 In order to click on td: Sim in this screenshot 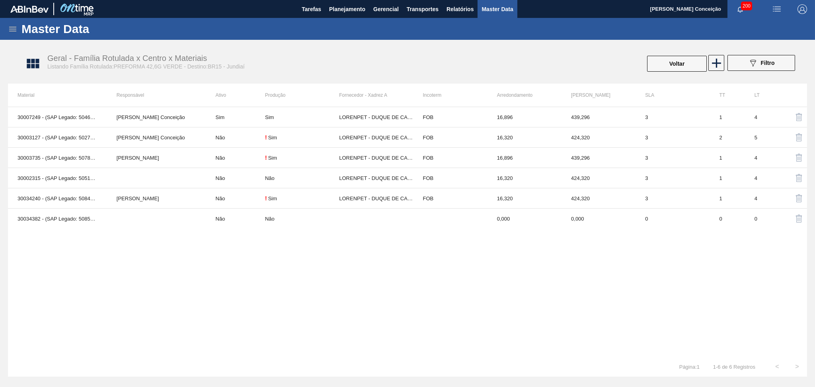, I will do `click(235, 117)`.